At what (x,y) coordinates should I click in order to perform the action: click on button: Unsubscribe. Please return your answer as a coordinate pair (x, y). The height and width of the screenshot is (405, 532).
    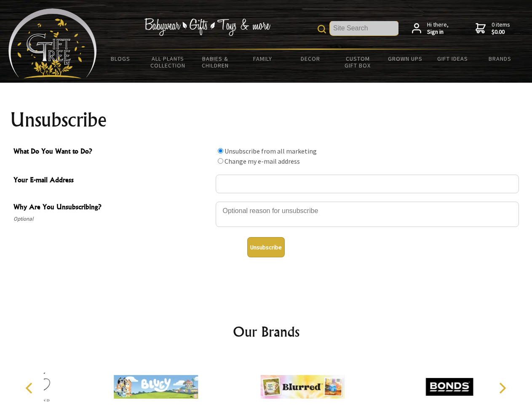
    Looking at the image, I should click on (266, 247).